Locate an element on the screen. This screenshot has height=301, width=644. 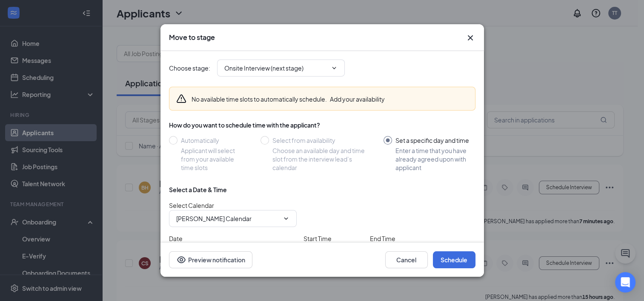
button: Add your availability is located at coordinates (357, 99).